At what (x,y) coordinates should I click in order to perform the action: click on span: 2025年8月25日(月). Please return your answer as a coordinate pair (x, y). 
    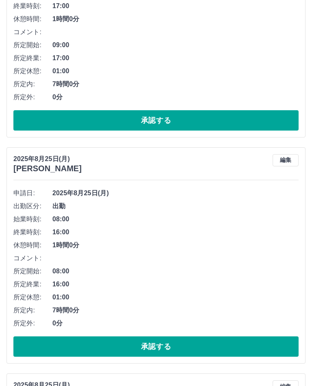
    Looking at the image, I should click on (176, 193).